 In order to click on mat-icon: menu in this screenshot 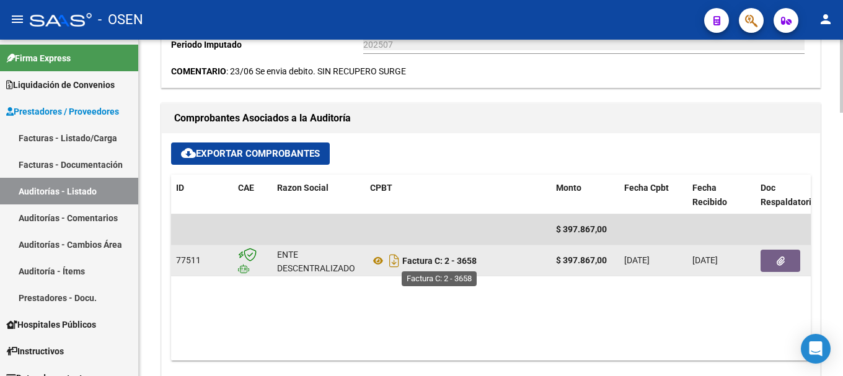, I will do `click(17, 19)`.